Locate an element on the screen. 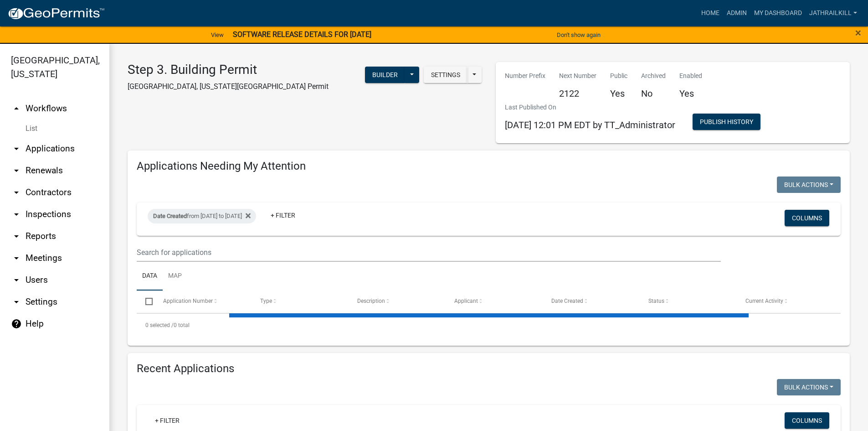 The height and width of the screenshot is (431, 868). span: 0 selected / is located at coordinates (159, 325).